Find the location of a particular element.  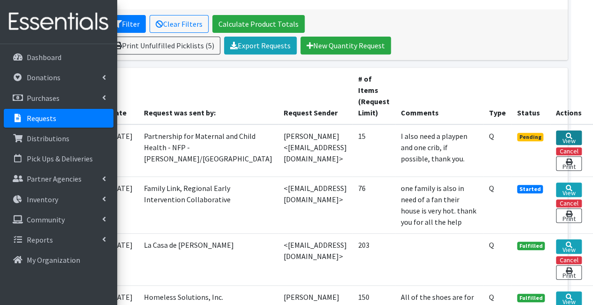

td: 76 is located at coordinates (373, 204).